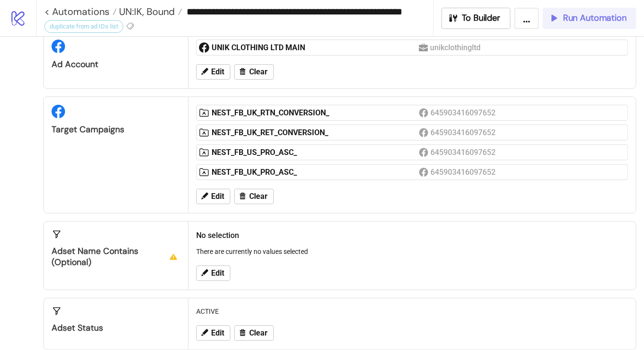 This screenshot has height=350, width=644. I want to click on span: To Builder, so click(481, 18).